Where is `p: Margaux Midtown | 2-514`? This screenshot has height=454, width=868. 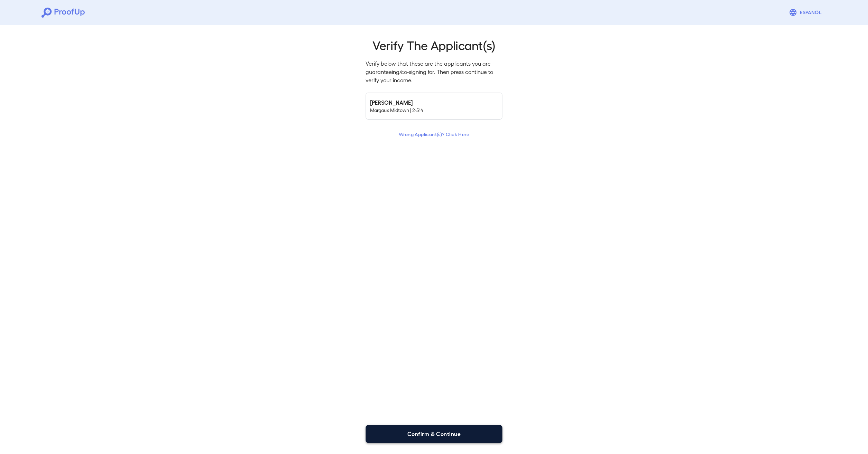 p: Margaux Midtown | 2-514 is located at coordinates (434, 110).